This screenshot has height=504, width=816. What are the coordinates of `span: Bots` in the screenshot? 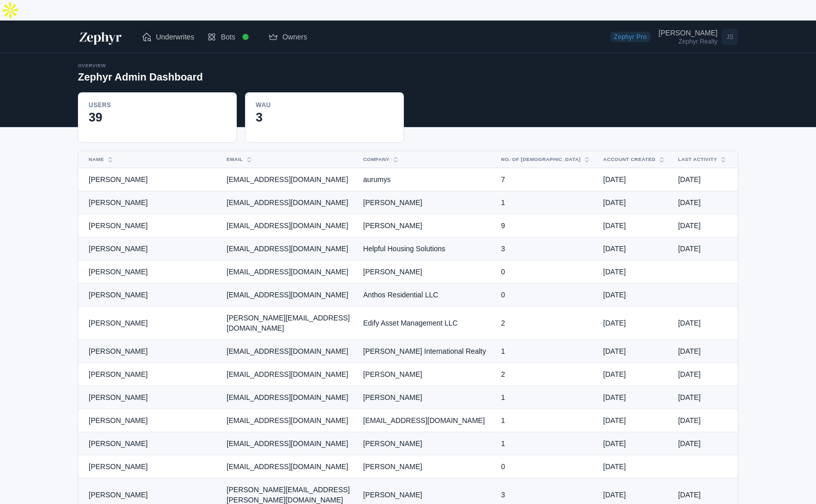 It's located at (228, 37).